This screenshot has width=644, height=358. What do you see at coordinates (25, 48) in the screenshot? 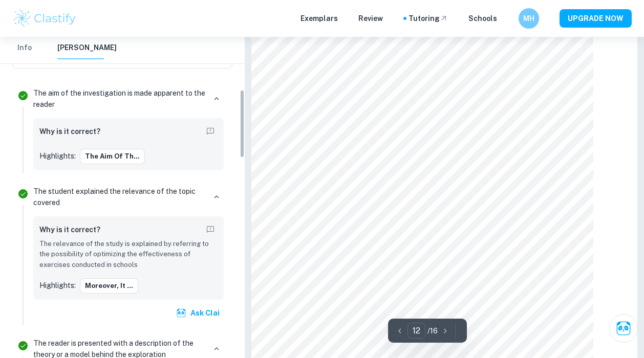
I see `button: Info` at bounding box center [25, 48].